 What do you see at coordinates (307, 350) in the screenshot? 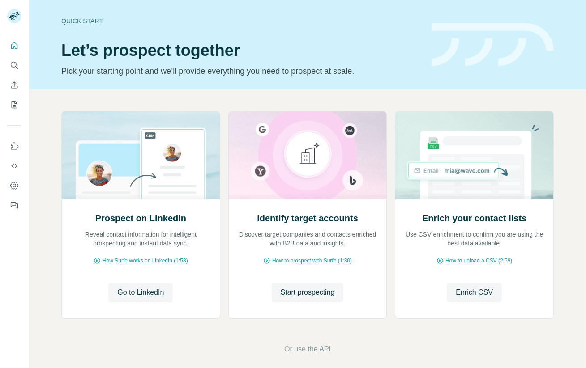
I see `span: Or use the API` at bounding box center [307, 350].